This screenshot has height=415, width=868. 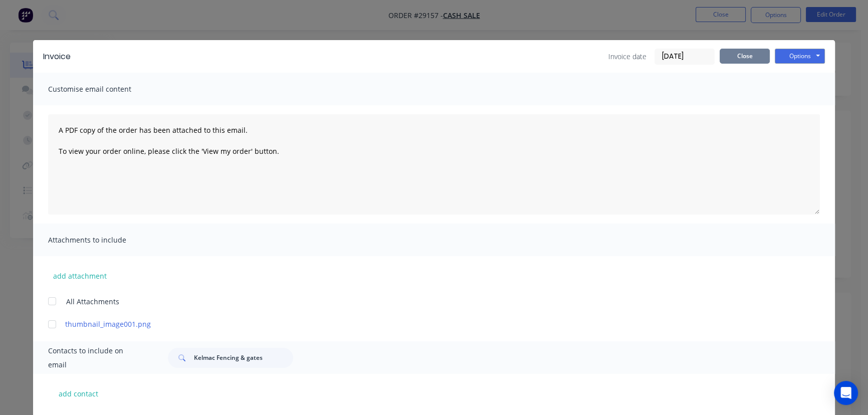 I want to click on div: Open Intercom Messenger, so click(x=846, y=393).